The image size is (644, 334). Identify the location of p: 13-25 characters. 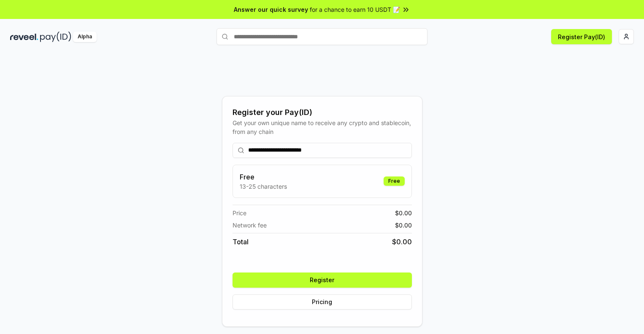
(263, 186).